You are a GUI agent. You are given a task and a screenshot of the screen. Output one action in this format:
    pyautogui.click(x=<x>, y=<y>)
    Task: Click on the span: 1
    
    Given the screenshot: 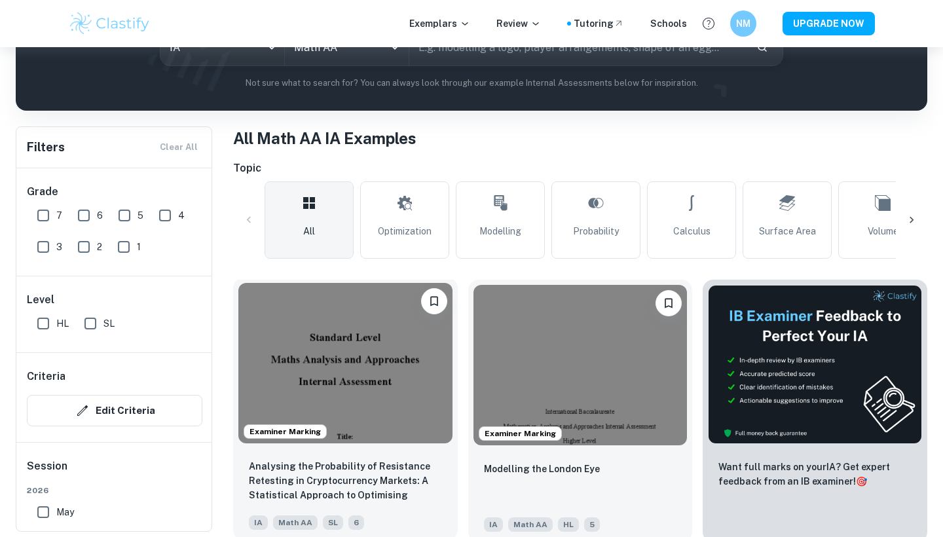 What is the action you would take?
    pyautogui.click(x=139, y=247)
    